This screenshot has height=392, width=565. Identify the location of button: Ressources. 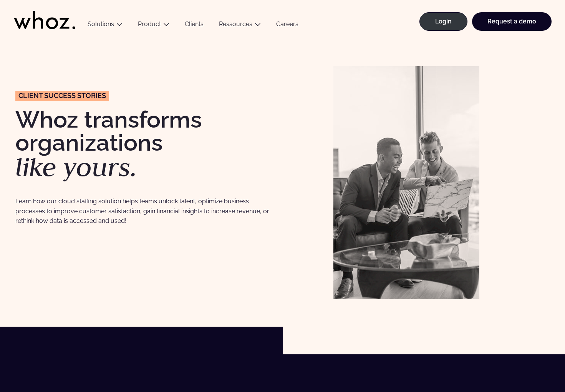
(240, 25).